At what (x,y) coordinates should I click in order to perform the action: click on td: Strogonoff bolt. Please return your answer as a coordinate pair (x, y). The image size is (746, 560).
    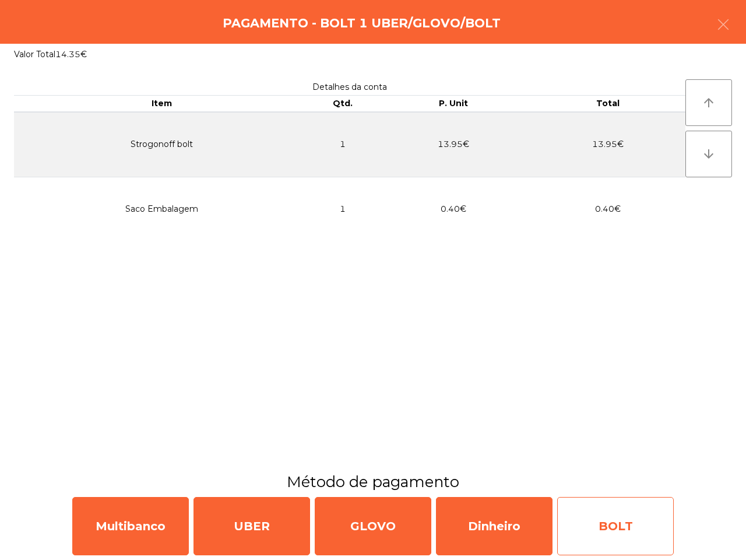
    Looking at the image, I should click on (161, 144).